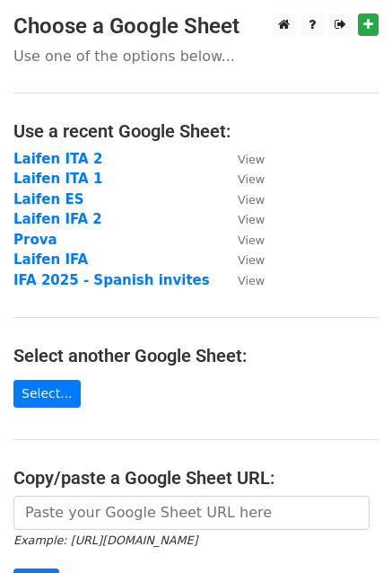  Describe the element at coordinates (35, 240) in the screenshot. I see `a: Prova` at that location.